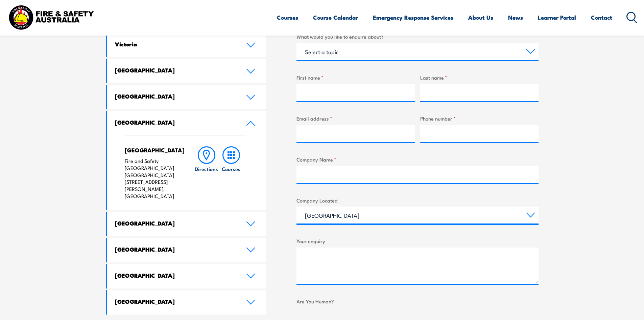 This screenshot has height=320, width=644. What do you see at coordinates (418, 301) in the screenshot?
I see `label: Are You Human?` at bounding box center [418, 301].